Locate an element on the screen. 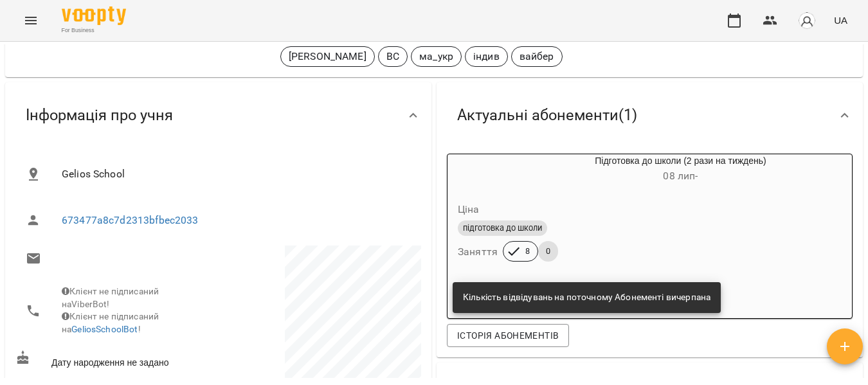  img: avatar_s.png is located at coordinates (807, 21).